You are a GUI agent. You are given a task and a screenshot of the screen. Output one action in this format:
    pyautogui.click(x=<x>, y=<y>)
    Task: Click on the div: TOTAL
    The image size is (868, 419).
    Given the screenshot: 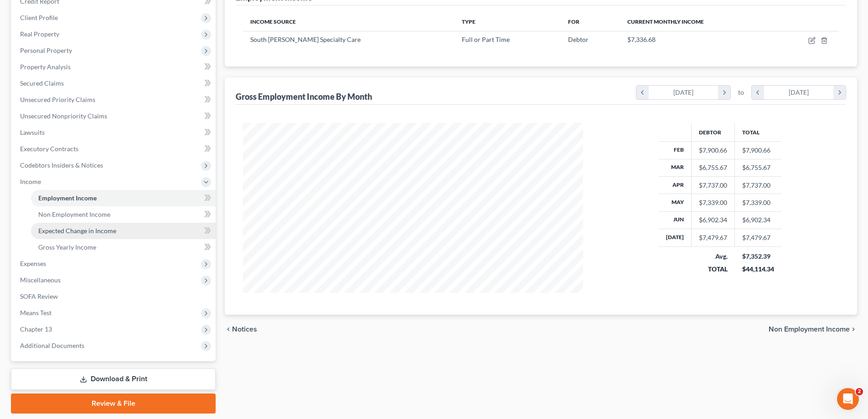 What is the action you would take?
    pyautogui.click(x=713, y=269)
    